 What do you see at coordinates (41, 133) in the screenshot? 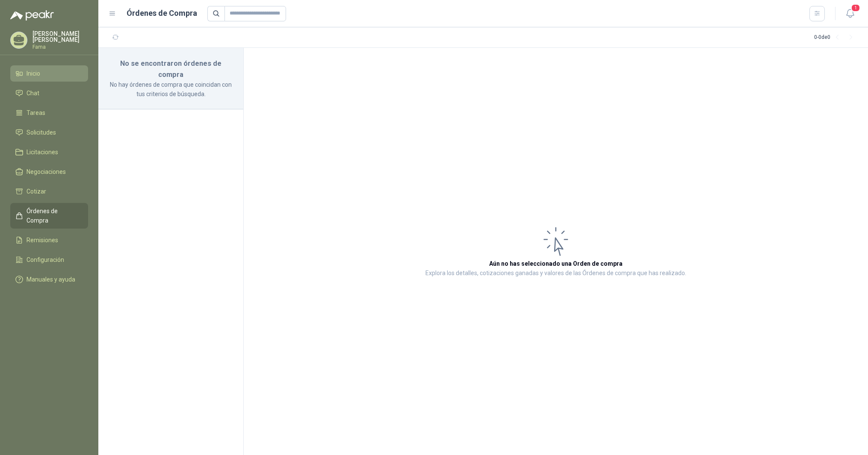
I see `span: Solicitudes` at bounding box center [41, 133].